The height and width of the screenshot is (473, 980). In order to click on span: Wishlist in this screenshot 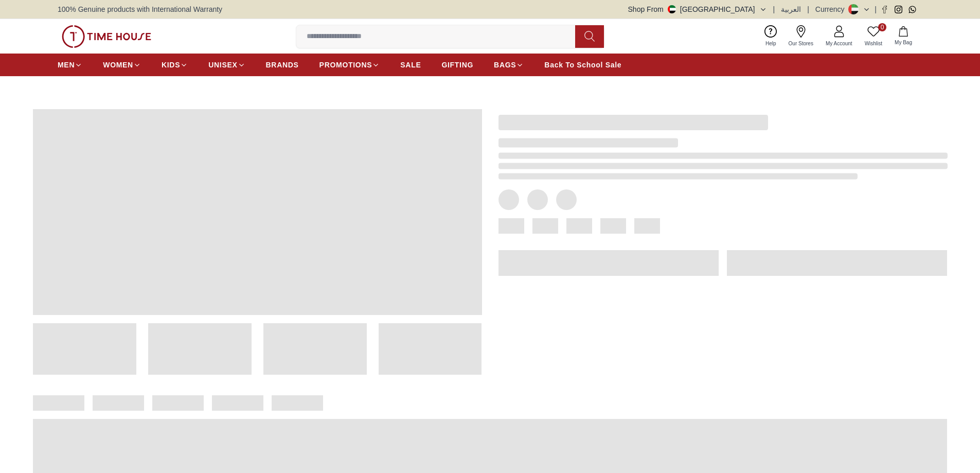, I will do `click(874, 43)`.